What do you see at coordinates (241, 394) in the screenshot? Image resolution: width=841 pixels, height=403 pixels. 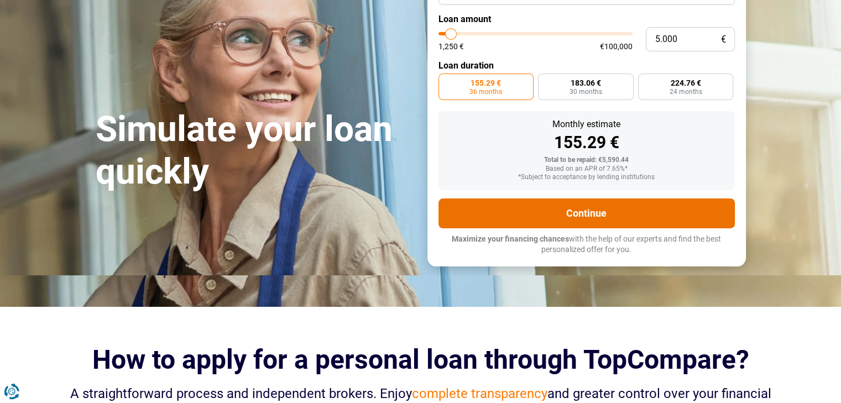 I see `font: A straightforward process and independent brokers. Enjoy` at bounding box center [241, 394].